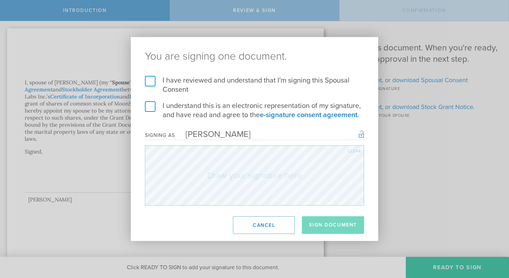 This screenshot has height=278, width=509. What do you see at coordinates (333, 225) in the screenshot?
I see `button: Sign Document` at bounding box center [333, 225].